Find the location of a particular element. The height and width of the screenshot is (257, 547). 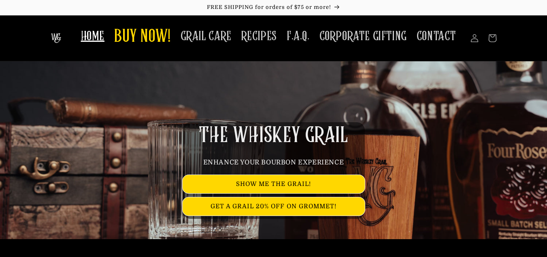

a: CONTACT is located at coordinates (437, 36).